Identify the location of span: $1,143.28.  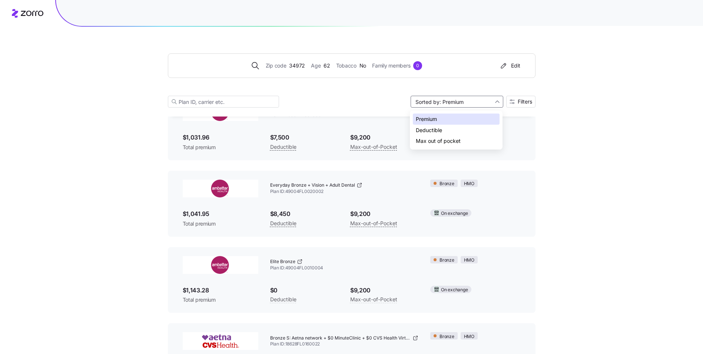
(221, 290).